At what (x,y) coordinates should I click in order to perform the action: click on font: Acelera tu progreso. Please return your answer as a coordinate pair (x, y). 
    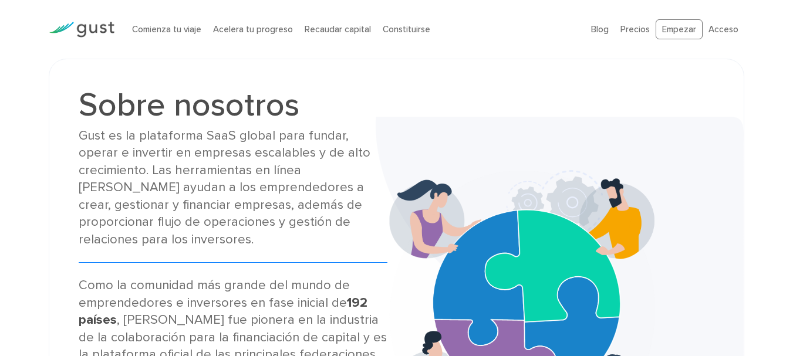
    Looking at the image, I should click on (253, 29).